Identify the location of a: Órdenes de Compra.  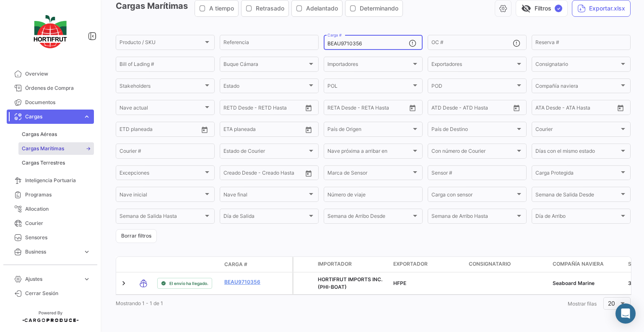
(50, 88).